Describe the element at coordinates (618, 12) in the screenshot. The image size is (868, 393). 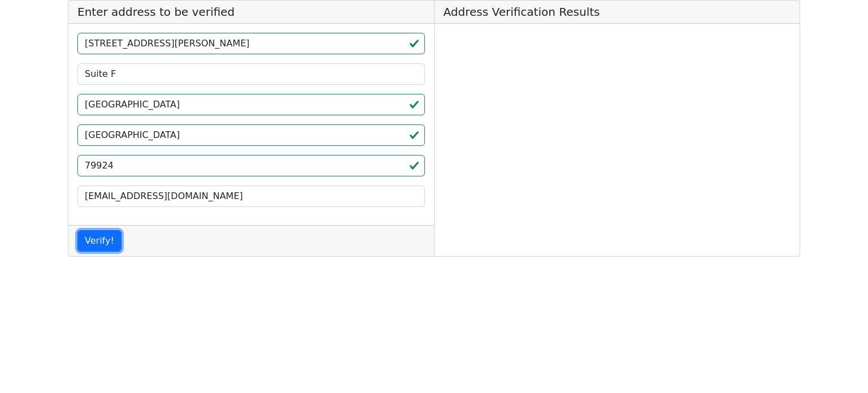
I see `h5: Address Verification Results` at that location.